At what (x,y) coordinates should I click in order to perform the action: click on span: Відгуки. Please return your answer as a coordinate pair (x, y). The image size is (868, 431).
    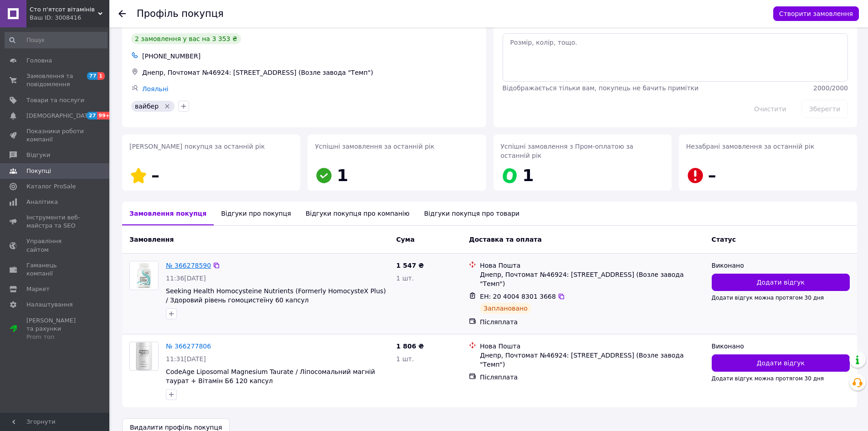
    Looking at the image, I should click on (38, 155).